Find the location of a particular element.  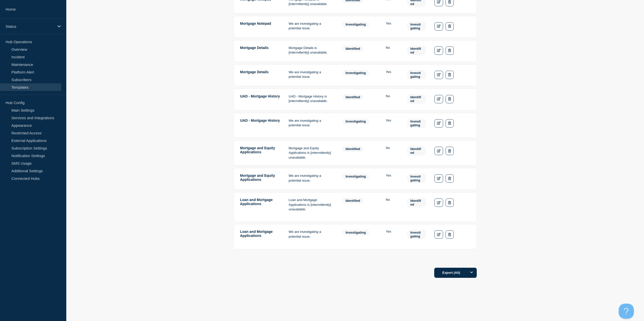

td: Details: UAD - Mortgage History is [intermittently] unavailable.<br/><br/> is located at coordinates (311, 99).